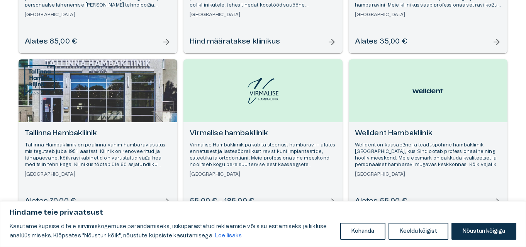 Image resolution: width=526 pixels, height=247 pixels. What do you see at coordinates (381, 201) in the screenshot?
I see `h6: Alates 55,00 €` at bounding box center [381, 201].